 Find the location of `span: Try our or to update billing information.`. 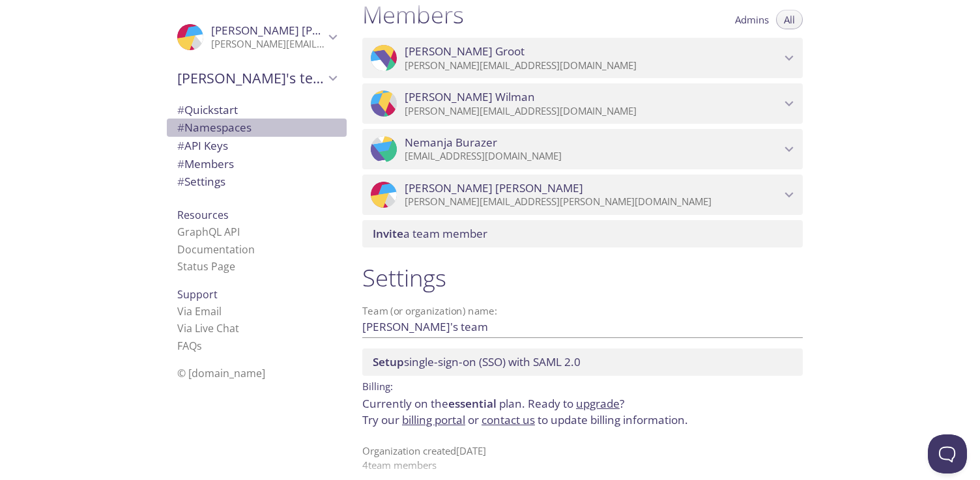

span: Try our or to update billing information. is located at coordinates (525, 420).